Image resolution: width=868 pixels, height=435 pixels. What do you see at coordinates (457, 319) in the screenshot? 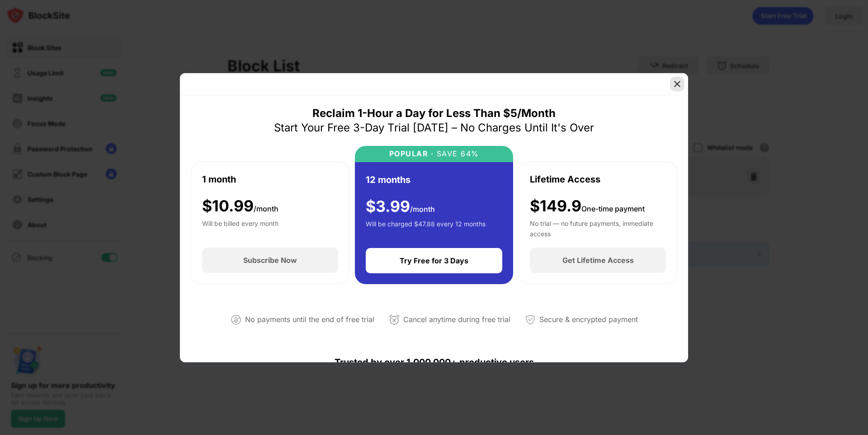
I see `div: Cancel anytime during free trial` at bounding box center [457, 319].